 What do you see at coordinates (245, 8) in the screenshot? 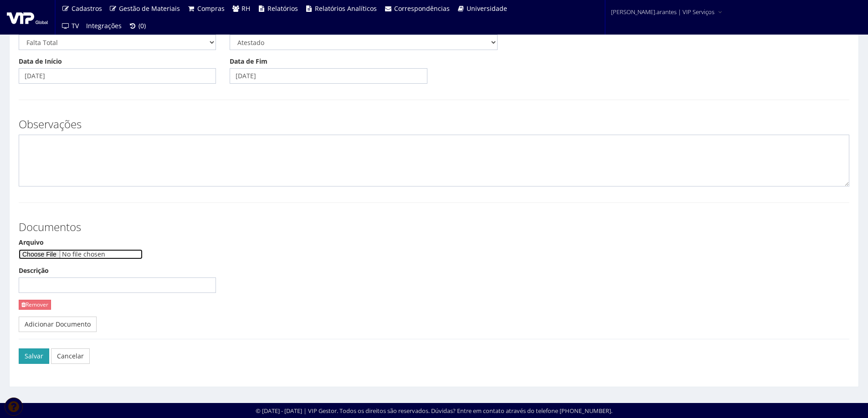
I see `span: RH` at bounding box center [245, 8].